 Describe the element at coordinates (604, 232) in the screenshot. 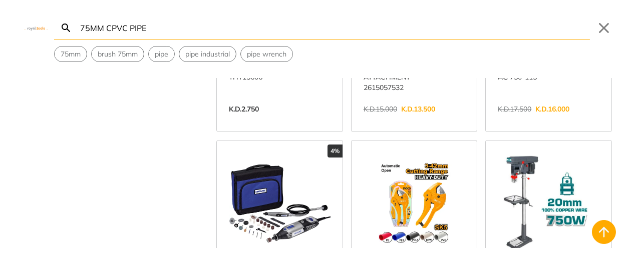

I see `svg: Back to top` at that location.